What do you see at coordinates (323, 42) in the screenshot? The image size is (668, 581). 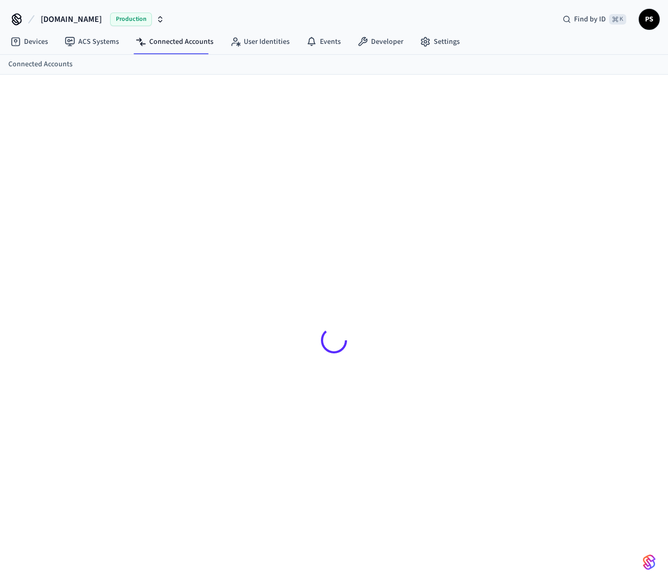 I see `a: Events` at bounding box center [323, 42].